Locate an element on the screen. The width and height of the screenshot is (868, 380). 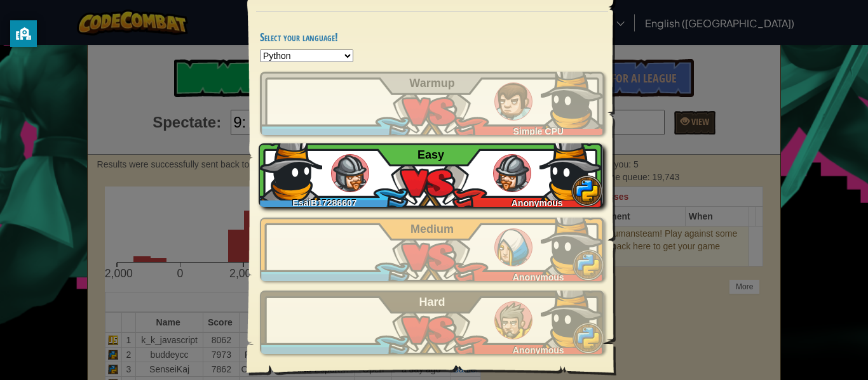
span: Warmup is located at coordinates (431, 84).